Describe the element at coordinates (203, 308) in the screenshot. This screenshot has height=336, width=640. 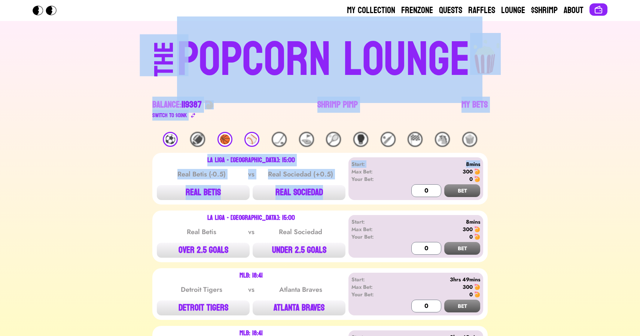
I see `button: DETROIT TIGERS` at that location.